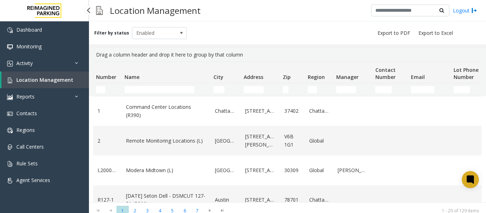 Image resolution: width=486 pixels, height=213 pixels. I want to click on span: Enabled, so click(154, 33).